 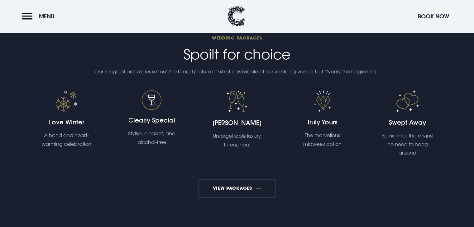 I want to click on img: Clandeboye Lodge, so click(x=236, y=16).